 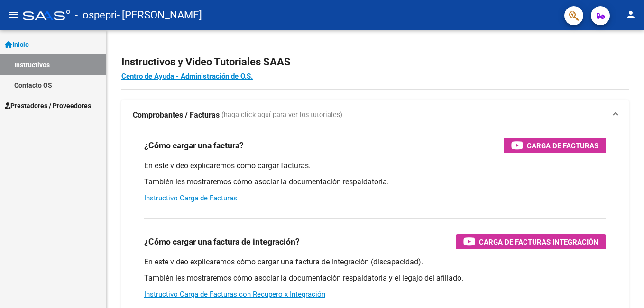 What do you see at coordinates (531, 241) in the screenshot?
I see `button: Carga de Facturas Integración` at bounding box center [531, 241].